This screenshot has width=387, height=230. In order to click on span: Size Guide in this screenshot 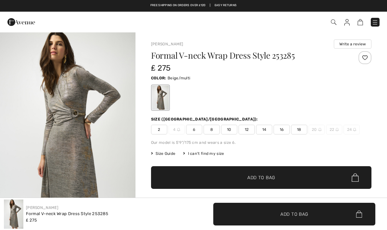, I will do `click(163, 154)`.